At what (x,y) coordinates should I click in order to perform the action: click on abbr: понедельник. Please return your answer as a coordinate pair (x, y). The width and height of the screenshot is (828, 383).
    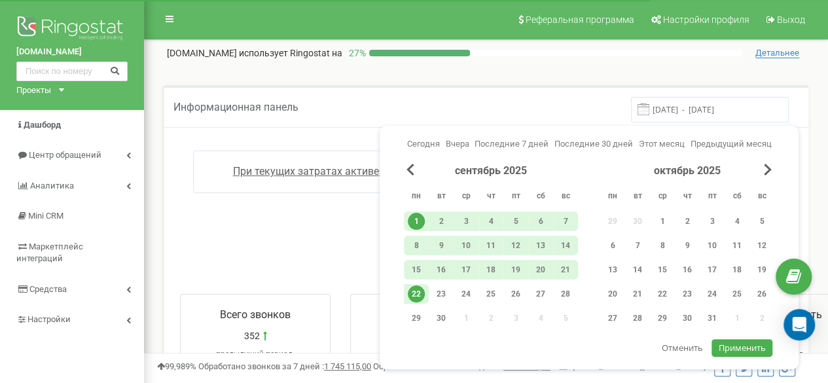
    Looking at the image, I should click on (416, 197).